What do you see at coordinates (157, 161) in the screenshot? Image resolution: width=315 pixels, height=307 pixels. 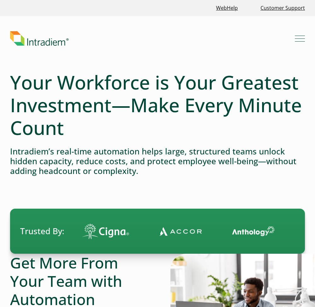 I see `h4: Intradiem’s real-time automation helps large, structured teams unlock hidden capacity, reduce cos...` at bounding box center [157, 161].